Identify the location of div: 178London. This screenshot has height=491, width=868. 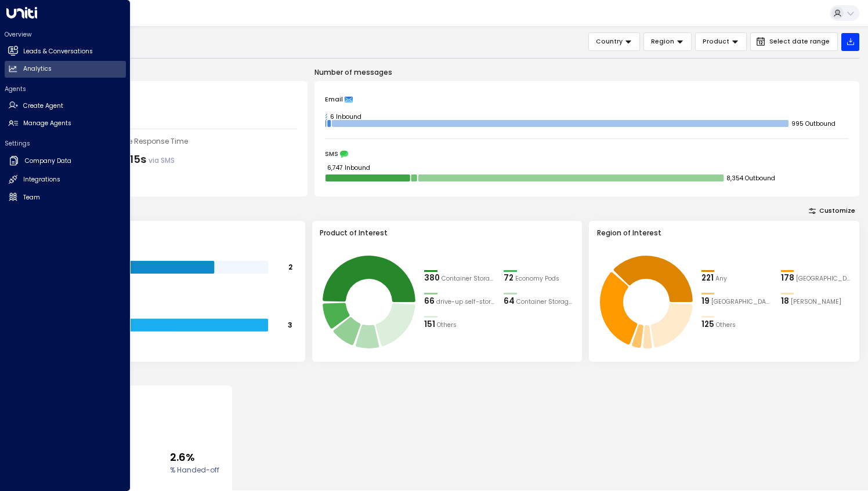
(816, 278).